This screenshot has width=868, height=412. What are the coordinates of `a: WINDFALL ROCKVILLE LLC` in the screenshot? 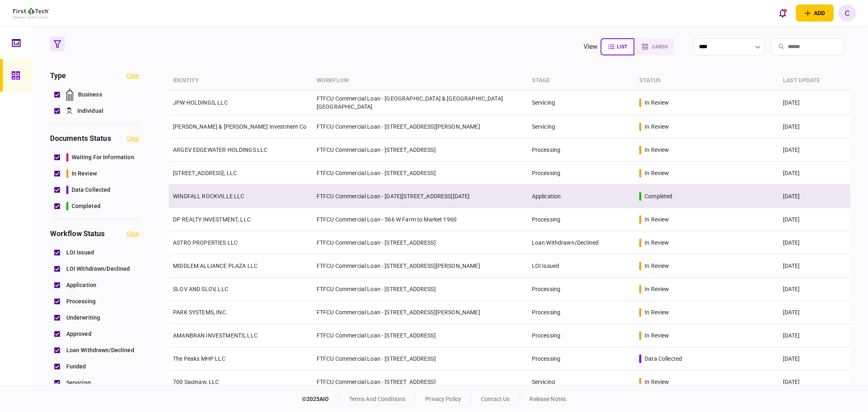 It's located at (208, 197).